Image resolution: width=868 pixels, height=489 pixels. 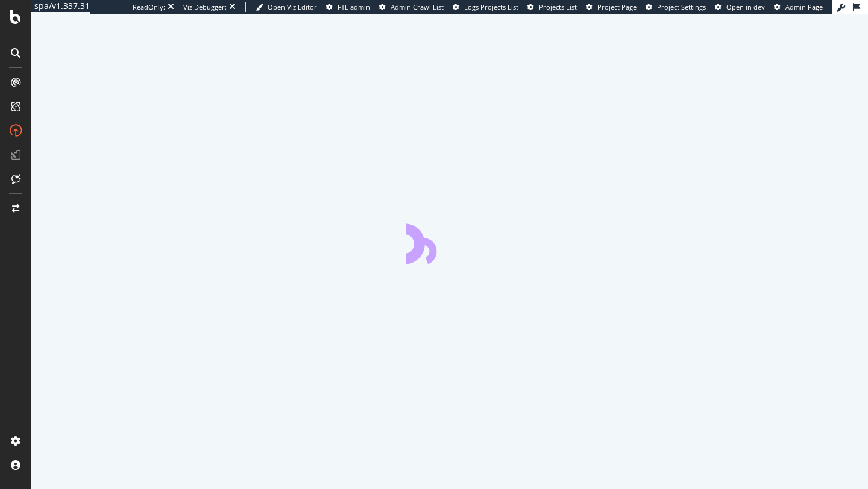 What do you see at coordinates (417, 7) in the screenshot?
I see `span: Admin Crawl List` at bounding box center [417, 7].